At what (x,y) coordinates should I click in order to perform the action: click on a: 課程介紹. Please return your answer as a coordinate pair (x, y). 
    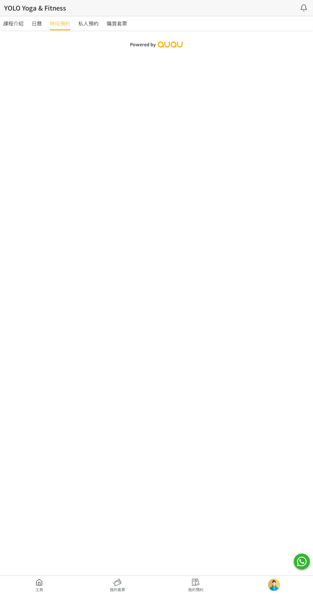
    Looking at the image, I should click on (13, 23).